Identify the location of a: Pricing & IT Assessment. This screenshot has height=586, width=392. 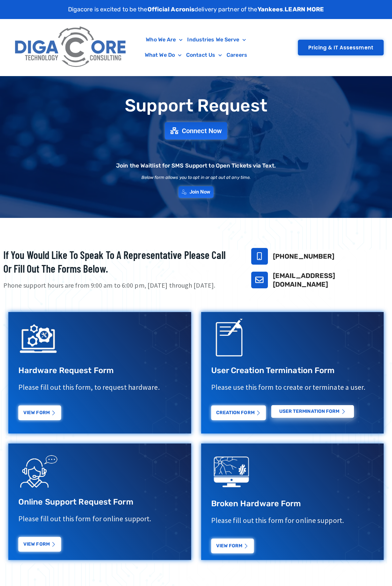
(341, 48).